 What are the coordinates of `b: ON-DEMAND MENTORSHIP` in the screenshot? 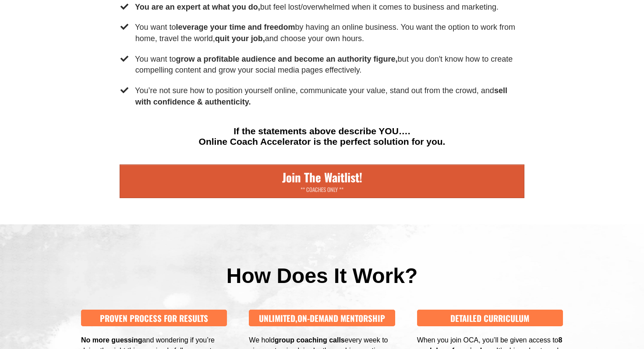 It's located at (341, 318).